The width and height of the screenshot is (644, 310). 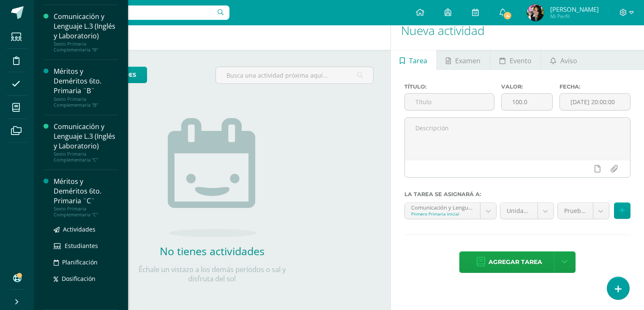 What do you see at coordinates (463, 60) in the screenshot?
I see `a: Examen` at bounding box center [463, 60].